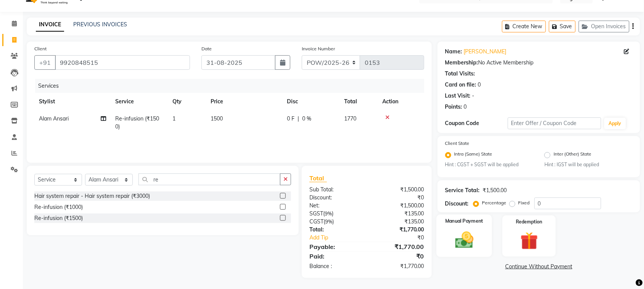  What do you see at coordinates (529, 222) in the screenshot?
I see `label: Redemption` at bounding box center [529, 222].